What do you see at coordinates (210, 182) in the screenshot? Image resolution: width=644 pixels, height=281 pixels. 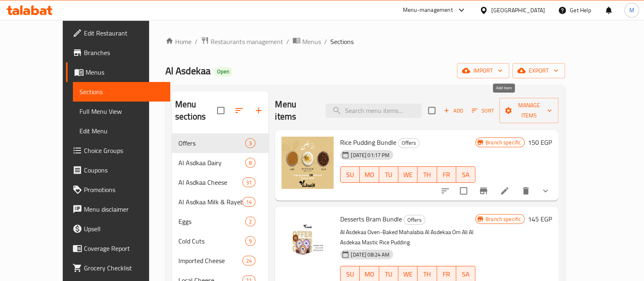 I see `span: Al Asdkaa Cheese` at bounding box center [210, 182].